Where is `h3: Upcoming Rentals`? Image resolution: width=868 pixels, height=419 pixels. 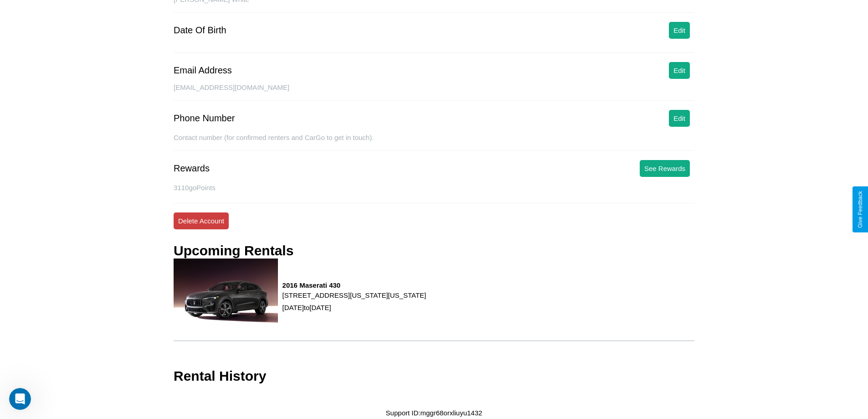
h3: Upcoming Rentals is located at coordinates (234, 251).